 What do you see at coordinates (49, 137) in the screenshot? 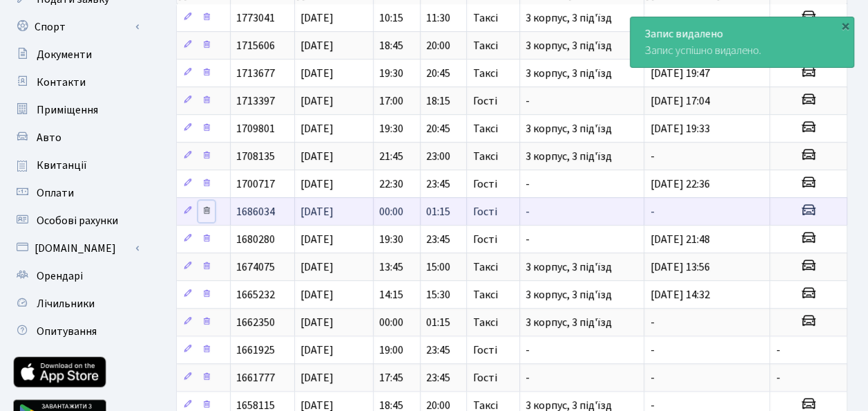
I see `span: Авто` at bounding box center [49, 137].